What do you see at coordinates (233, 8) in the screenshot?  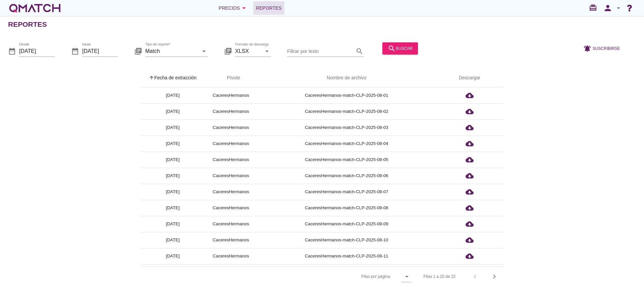 I see `div: Precios` at bounding box center [233, 8].